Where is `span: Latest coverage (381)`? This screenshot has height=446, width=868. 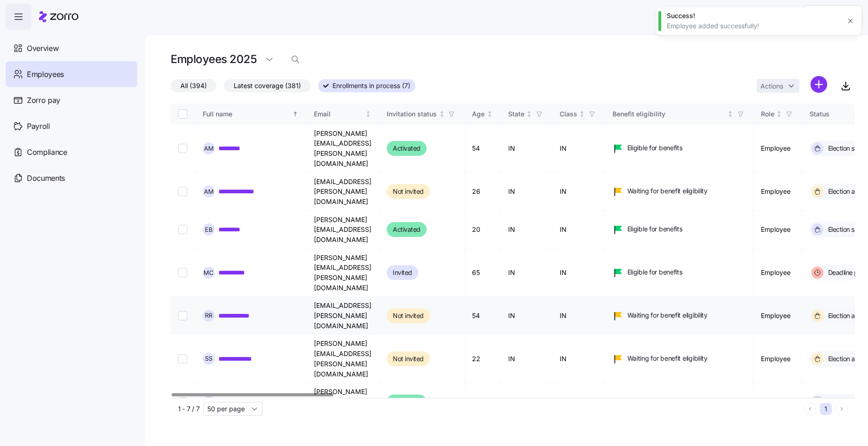 span: Latest coverage (381) is located at coordinates (268, 86).